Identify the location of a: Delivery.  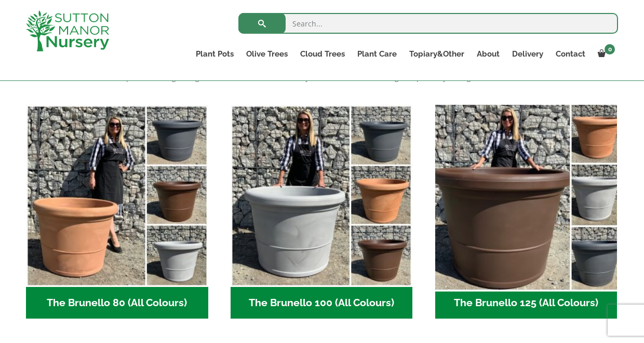
(528, 54).